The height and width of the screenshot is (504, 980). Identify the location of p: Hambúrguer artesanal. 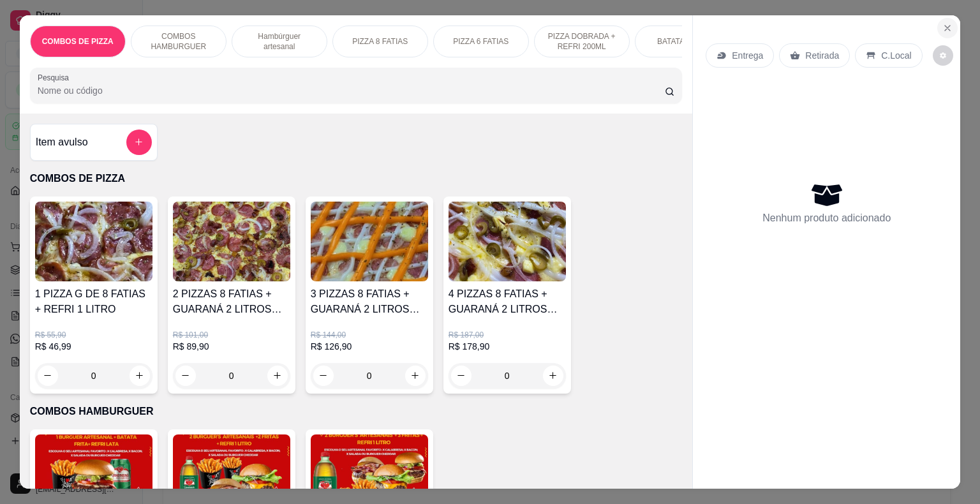
(280, 41).